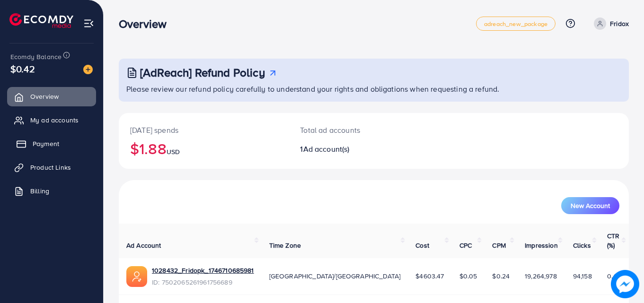  What do you see at coordinates (590, 205) in the screenshot?
I see `span: New Account` at bounding box center [590, 205].